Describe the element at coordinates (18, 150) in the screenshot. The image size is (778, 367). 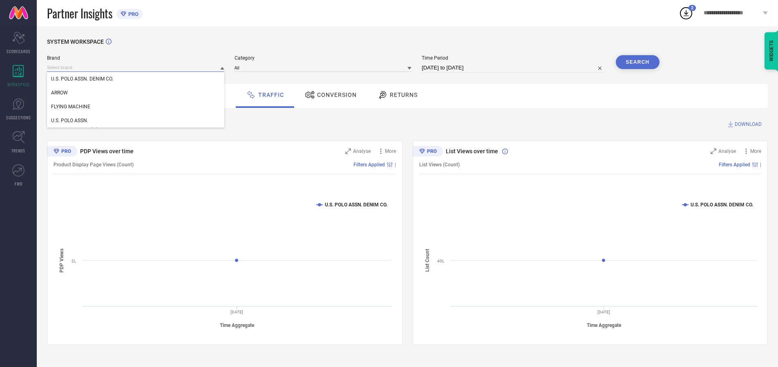
I see `span: TRENDS` at that location.